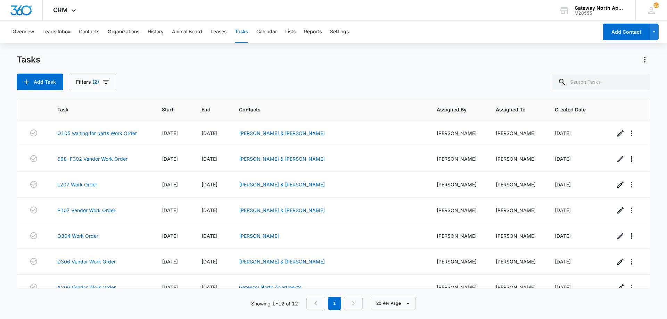 The image size is (667, 319). What do you see at coordinates (89, 32) in the screenshot?
I see `button: Contacts` at bounding box center [89, 32].